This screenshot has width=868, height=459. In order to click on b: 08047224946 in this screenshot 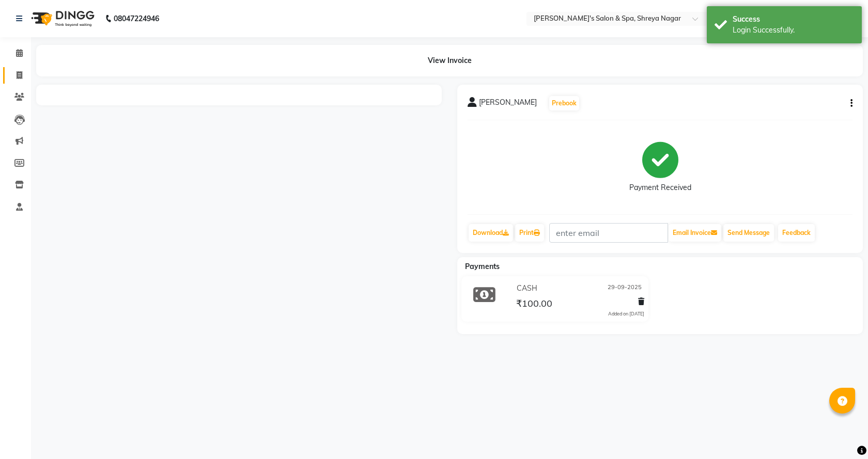, I will do `click(136, 18)`.